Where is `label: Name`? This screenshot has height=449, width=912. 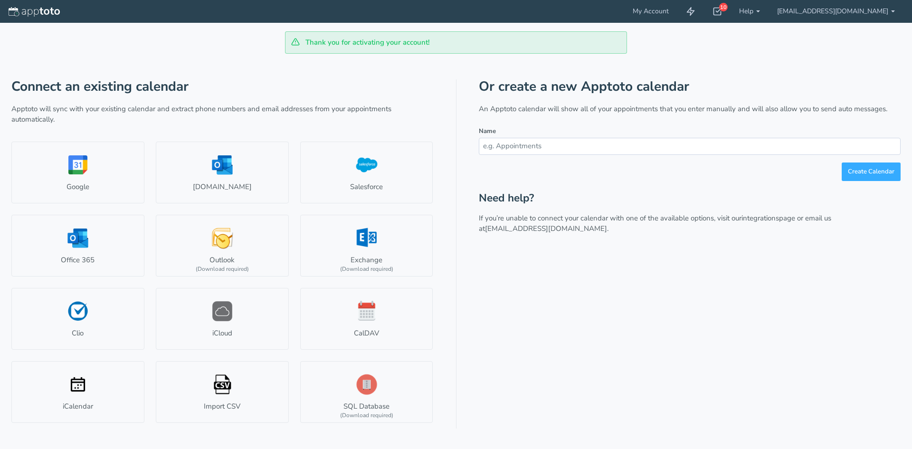 label: Name is located at coordinates (487, 131).